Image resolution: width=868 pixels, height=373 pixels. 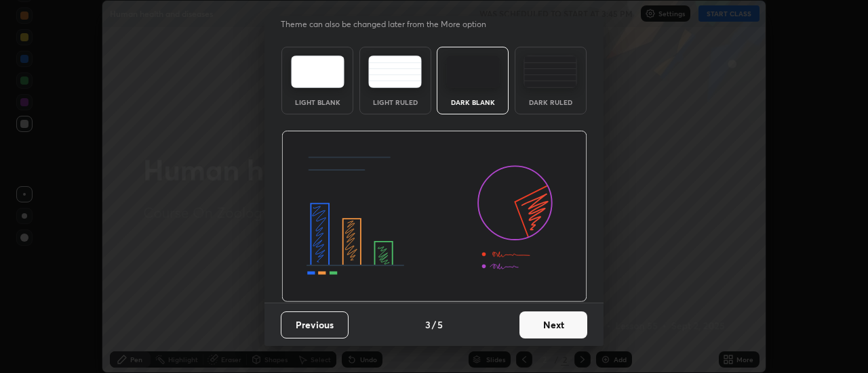 I want to click on img: darkRuledTheme.de295e13.svg, so click(x=550, y=72).